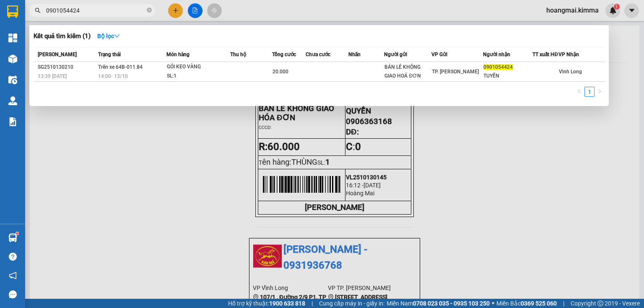  Describe the element at coordinates (284, 54) in the screenshot. I see `span: Tổng cước` at that location.